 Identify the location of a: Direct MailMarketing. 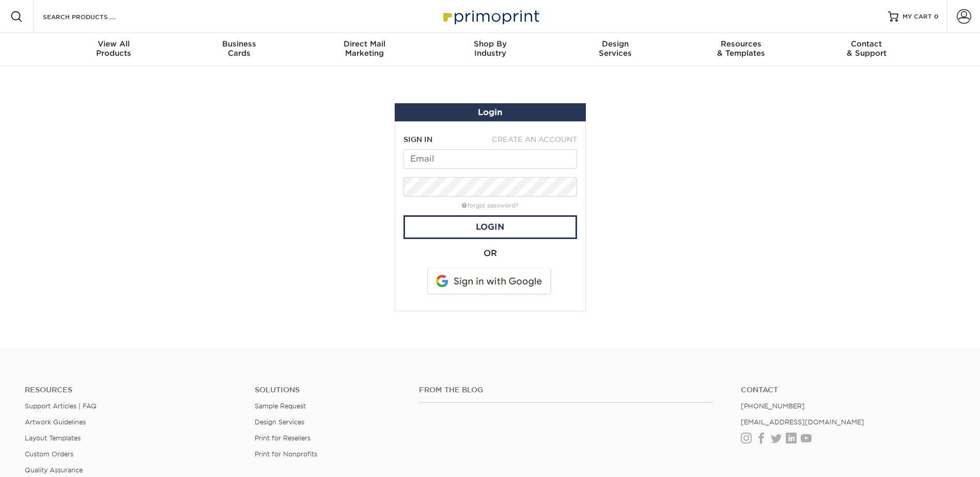
(364, 49).